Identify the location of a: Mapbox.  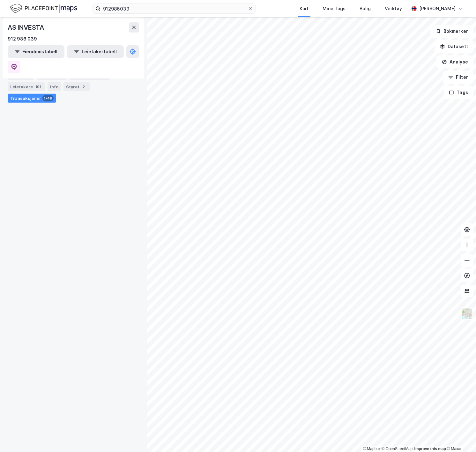
(372, 449).